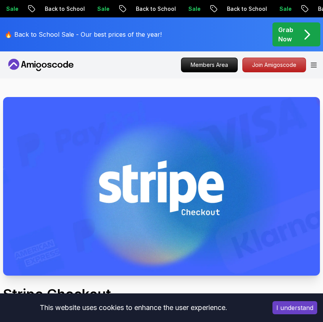 This screenshot has height=322, width=323. What do you see at coordinates (209, 65) in the screenshot?
I see `p: Members Area` at bounding box center [209, 65].